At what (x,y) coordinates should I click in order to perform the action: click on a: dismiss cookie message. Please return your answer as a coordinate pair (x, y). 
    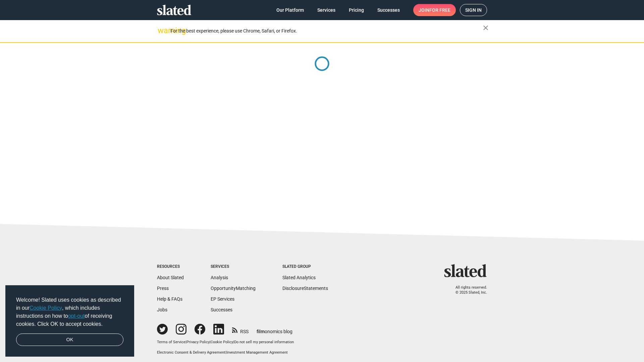
    Looking at the image, I should click on (70, 340).